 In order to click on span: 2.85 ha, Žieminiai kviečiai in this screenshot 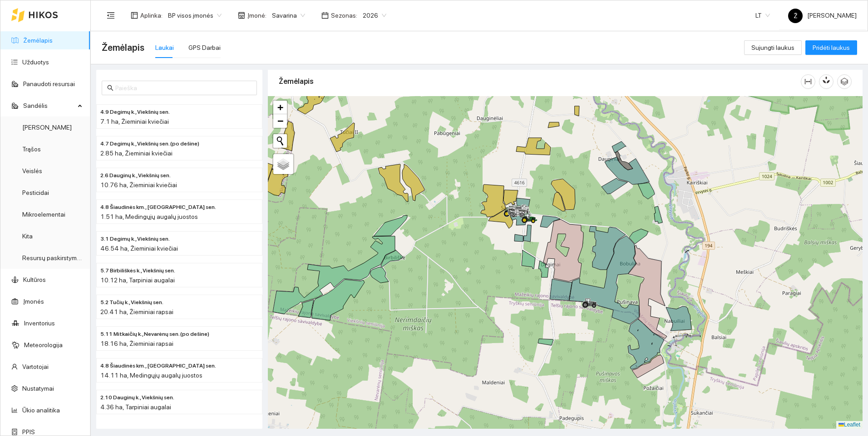, I will do `click(137, 154)`.